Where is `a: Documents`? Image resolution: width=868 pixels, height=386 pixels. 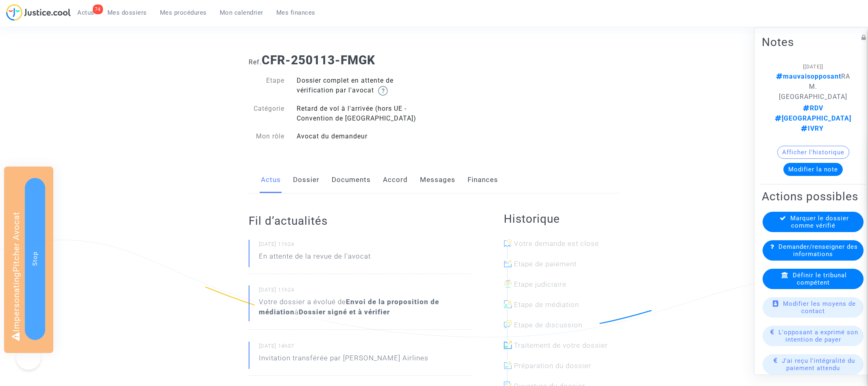 a: Documents is located at coordinates (351, 180).